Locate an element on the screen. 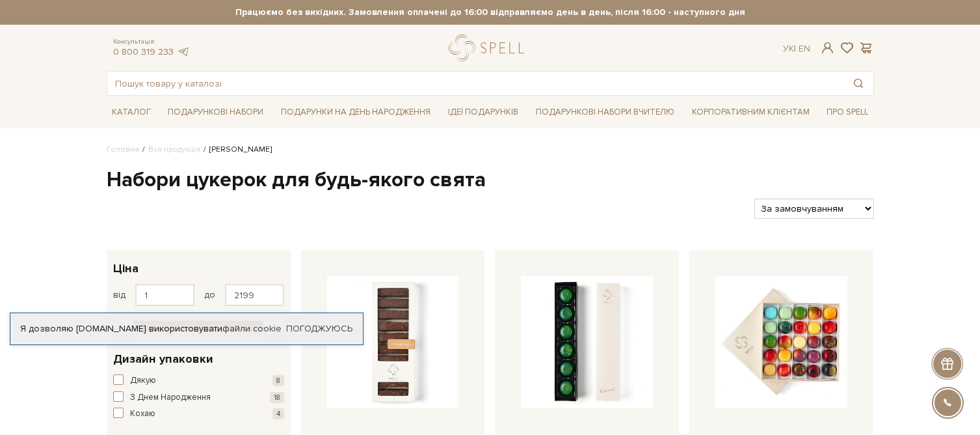 The width and height of the screenshot is (980, 435). strong: Працюємо без вихідних. Замовлення оплачені до 16:00 відправляємо день в день, після 16:00 - насту... is located at coordinates (490, 13).